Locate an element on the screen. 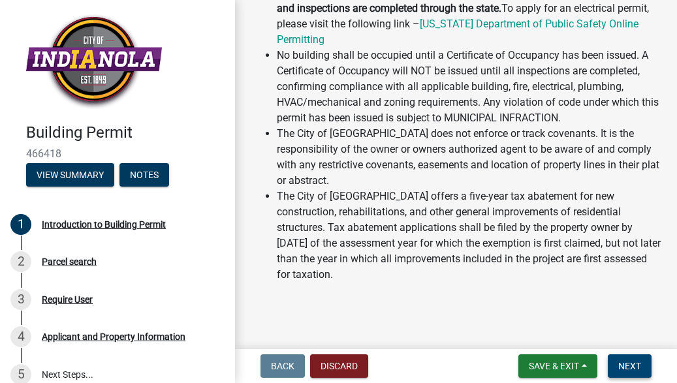 Image resolution: width=677 pixels, height=383 pixels. div: Applicant and Property Information is located at coordinates (114, 337).